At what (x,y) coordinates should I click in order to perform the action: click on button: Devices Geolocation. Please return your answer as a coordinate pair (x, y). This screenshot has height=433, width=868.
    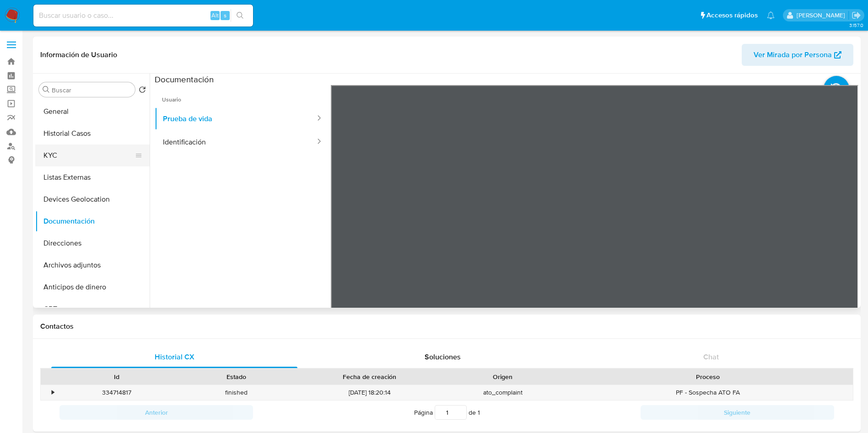
    Looking at the image, I should click on (93, 199).